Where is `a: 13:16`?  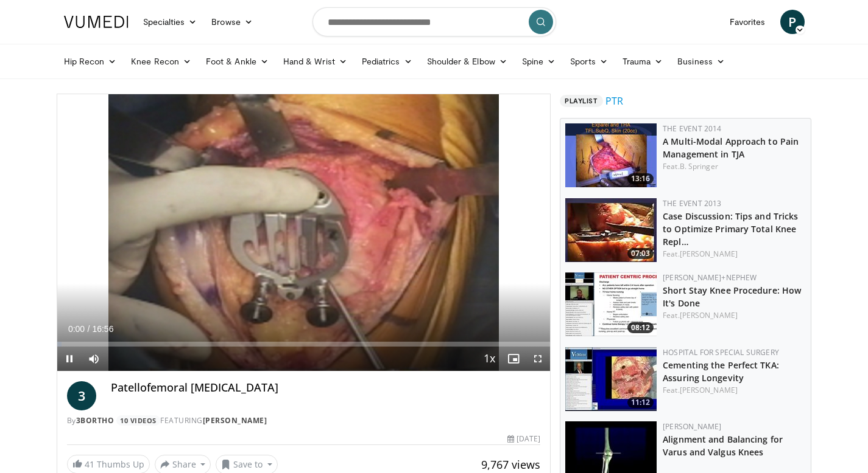
a: 13:16 is located at coordinates (611, 155).